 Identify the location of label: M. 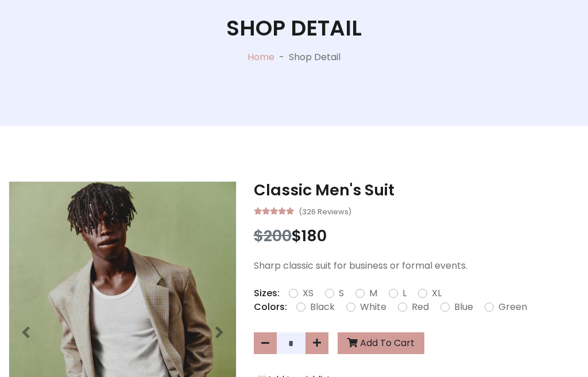
(373, 294).